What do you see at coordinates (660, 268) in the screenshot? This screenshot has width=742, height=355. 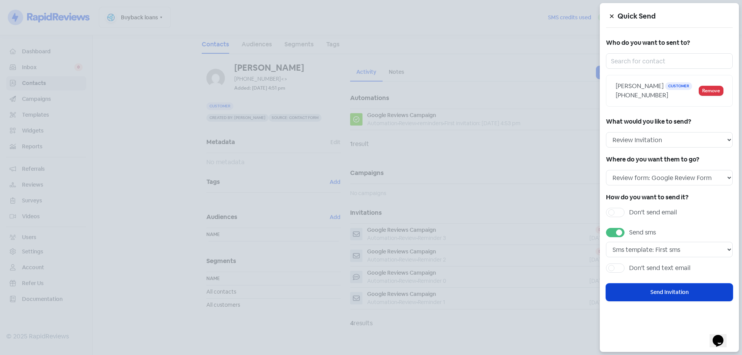 I see `label: Don't send text email` at bounding box center [660, 268].